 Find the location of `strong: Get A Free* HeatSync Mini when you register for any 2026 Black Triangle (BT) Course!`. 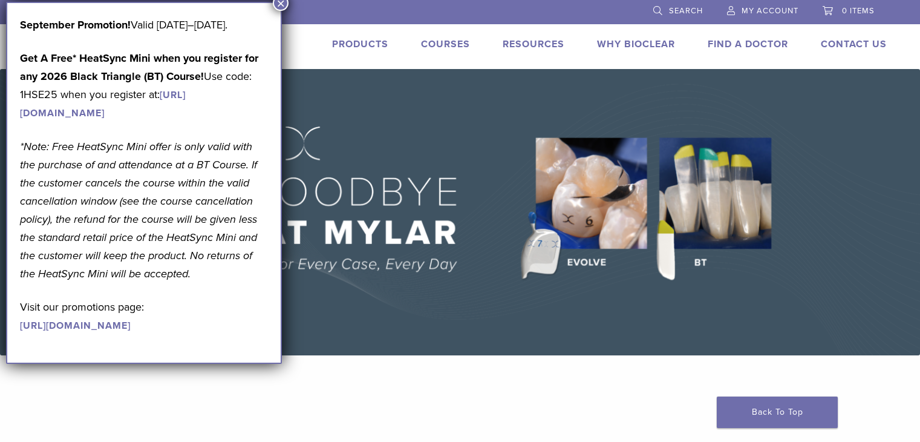

strong: Get A Free* HeatSync Mini when you register for any 2026 Black Triangle (BT) Course! is located at coordinates (139, 67).